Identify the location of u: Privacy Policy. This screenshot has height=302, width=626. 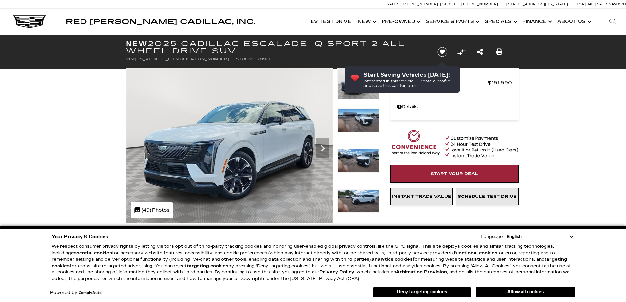
(337, 272).